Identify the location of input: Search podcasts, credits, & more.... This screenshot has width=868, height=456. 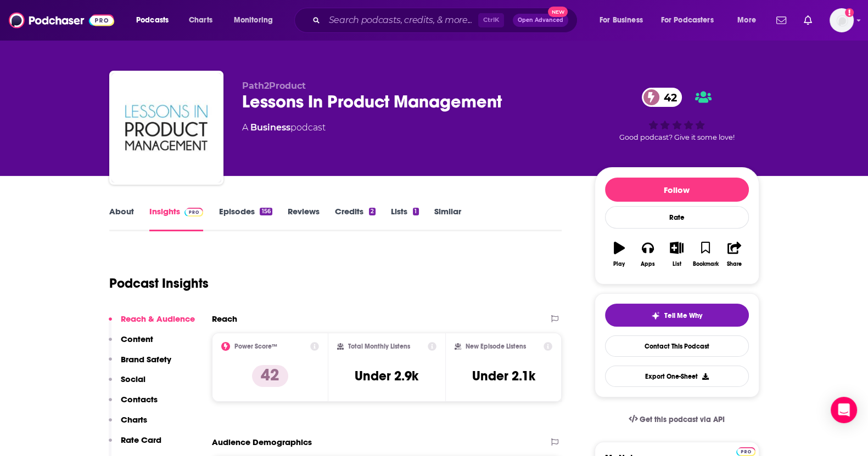
(401, 20).